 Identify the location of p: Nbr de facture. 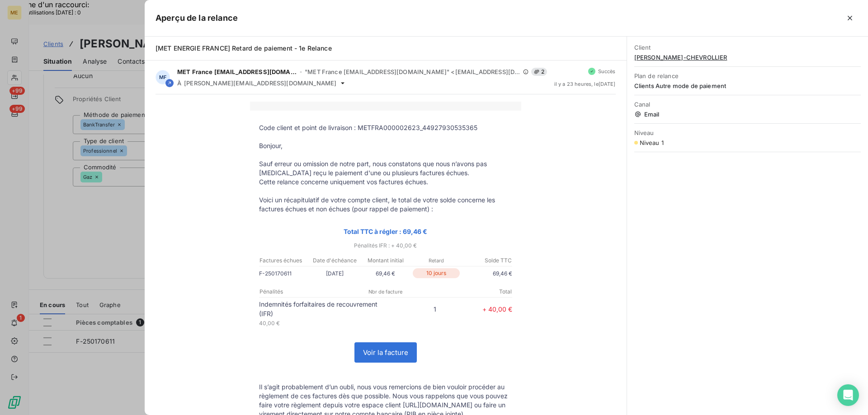
(385, 292).